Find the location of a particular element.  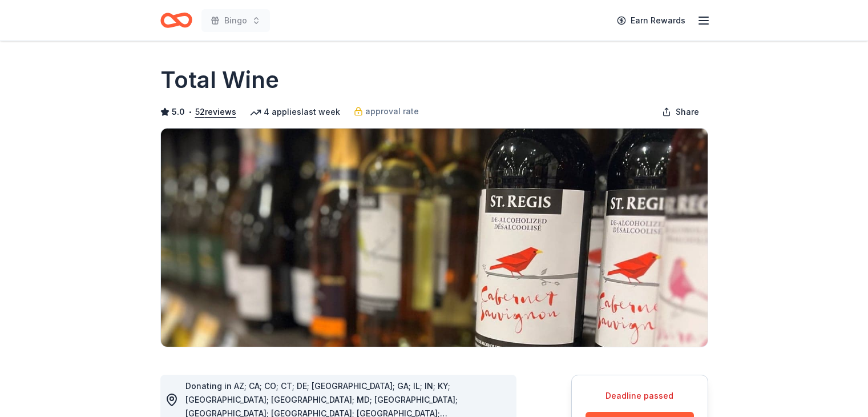

div: 4 applies last week is located at coordinates (295, 112).